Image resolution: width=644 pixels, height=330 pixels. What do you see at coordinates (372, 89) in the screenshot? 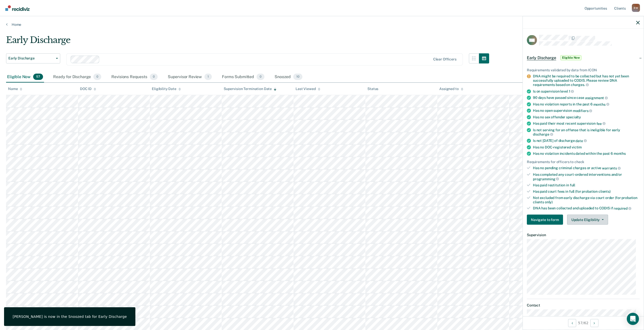
I see `div: Status` at bounding box center [372, 89].